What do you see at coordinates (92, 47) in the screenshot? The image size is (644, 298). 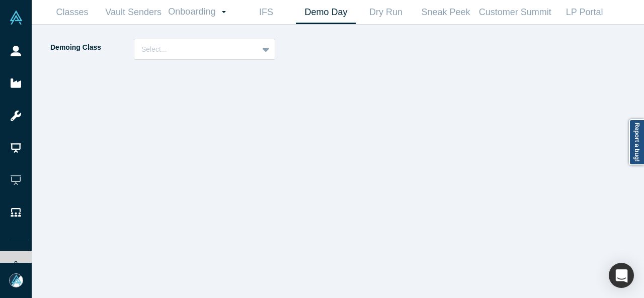 I see `label: Demoing Class` at bounding box center [92, 47].